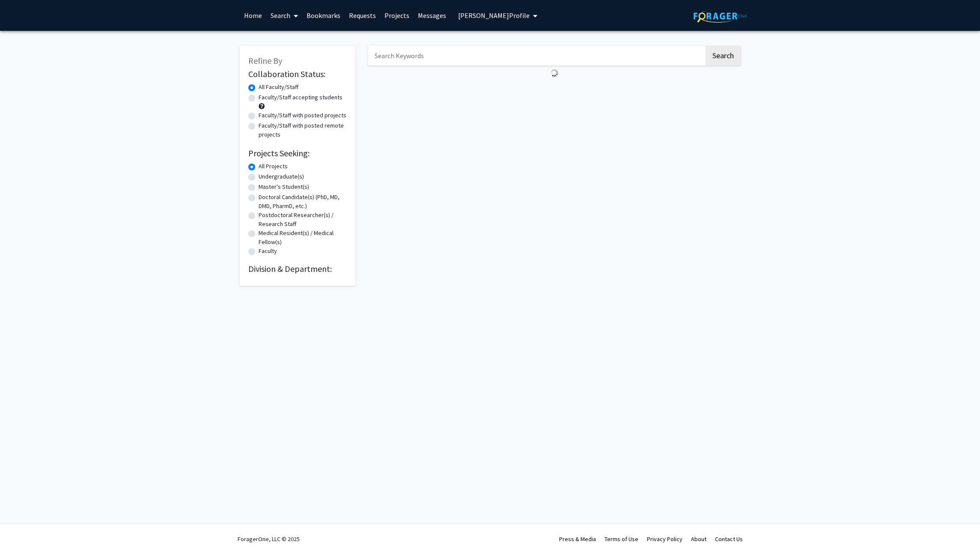 This screenshot has height=554, width=980. What do you see at coordinates (265, 60) in the screenshot?
I see `span: Refine By` at bounding box center [265, 60].